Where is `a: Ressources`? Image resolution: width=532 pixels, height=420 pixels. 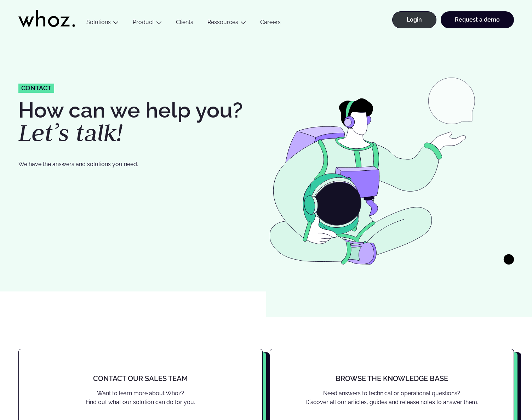
a: Ressources is located at coordinates (223, 22).